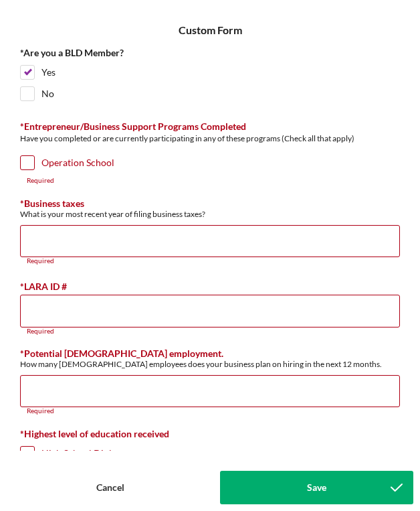 This screenshot has width=420, height=511. What do you see at coordinates (110, 487) in the screenshot?
I see `button: Cancel` at bounding box center [110, 487].